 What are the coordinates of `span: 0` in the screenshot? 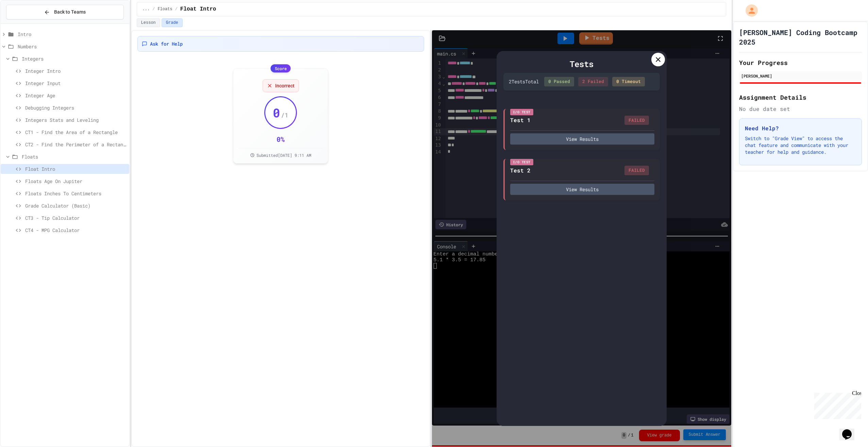 It's located at (277, 112).